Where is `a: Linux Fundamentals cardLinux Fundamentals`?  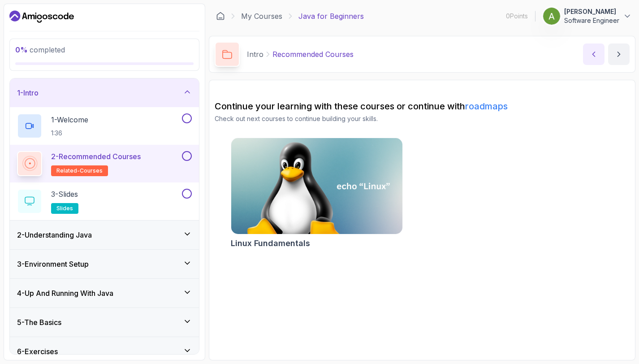 a: Linux Fundamentals cardLinux Fundamentals is located at coordinates (317, 194).